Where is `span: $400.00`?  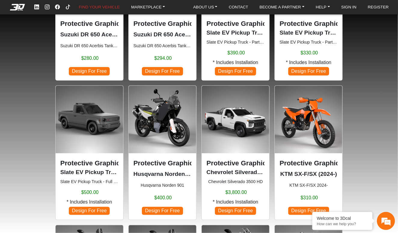
span: $400.00 is located at coordinates (163, 198).